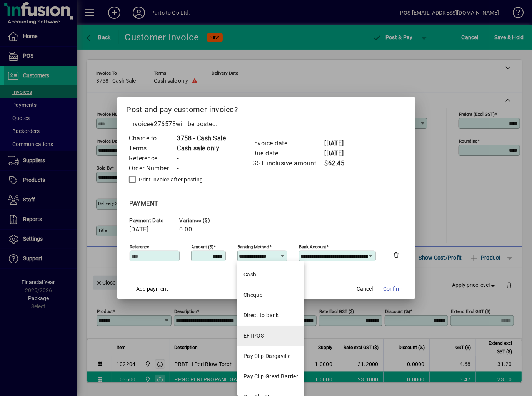 The height and width of the screenshot is (396, 532). I want to click on div: EFTPOS, so click(254, 336).